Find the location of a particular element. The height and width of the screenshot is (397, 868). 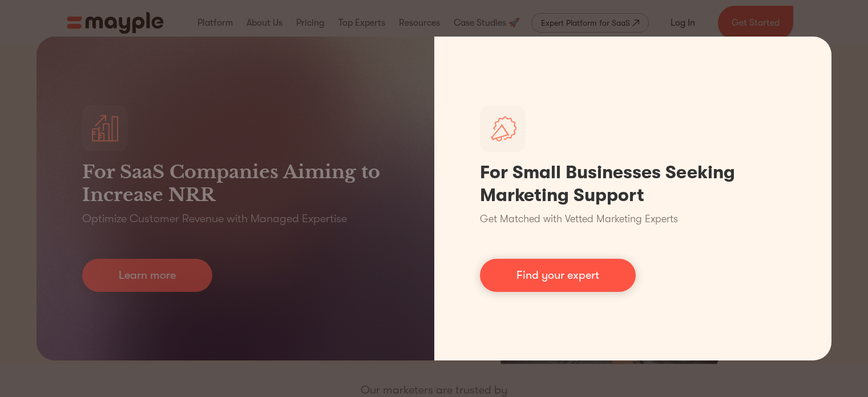

p: Get Matched with Vetted Marketing Experts is located at coordinates (579, 219).